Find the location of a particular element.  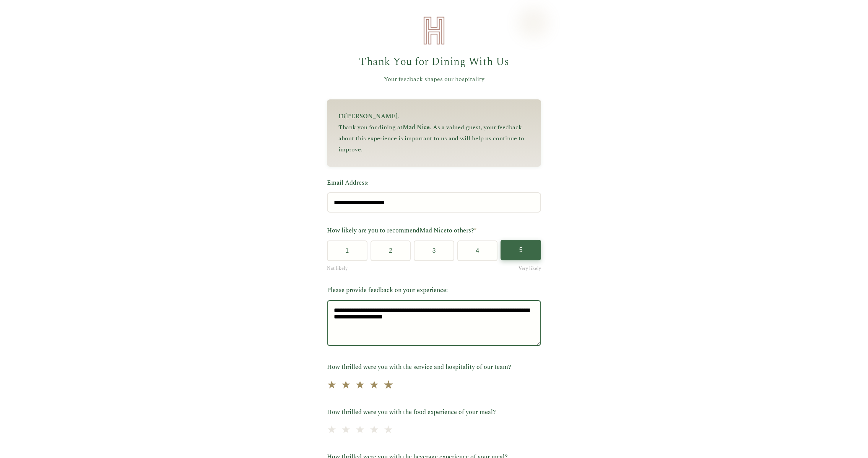

label: How likely are you to recommend to others? is located at coordinates (434, 231).